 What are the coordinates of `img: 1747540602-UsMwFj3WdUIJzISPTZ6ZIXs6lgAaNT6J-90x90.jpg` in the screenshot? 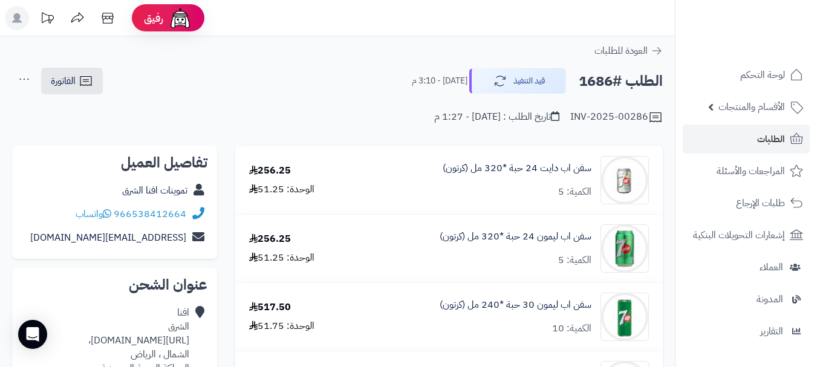 It's located at (624, 248).